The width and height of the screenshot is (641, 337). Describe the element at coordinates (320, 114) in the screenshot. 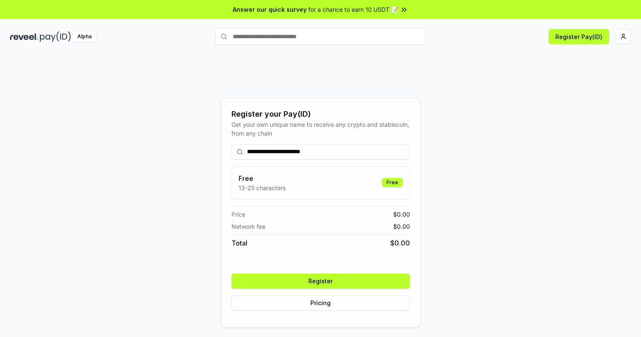

I see `div: Register your Pay(ID)` at that location.